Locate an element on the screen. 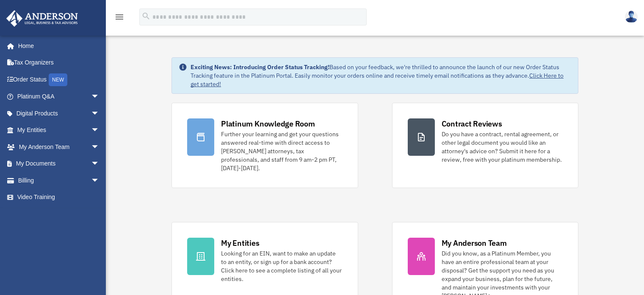 This screenshot has height=295, width=644. a: Tax Organizers is located at coordinates (59, 63).